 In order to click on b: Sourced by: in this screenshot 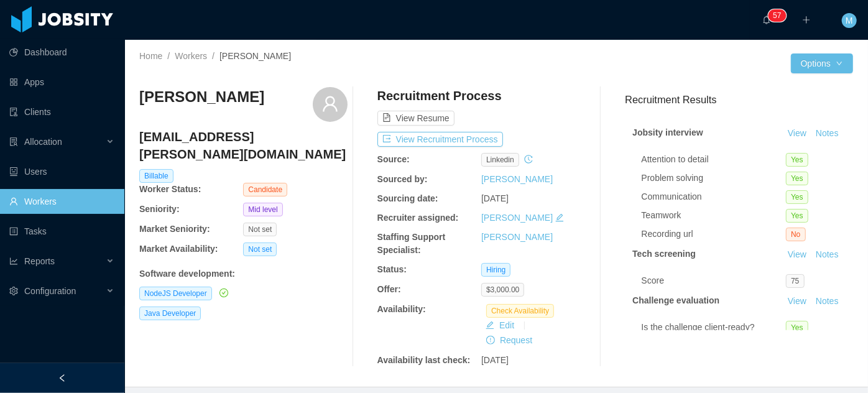, I will do `click(403, 179)`.